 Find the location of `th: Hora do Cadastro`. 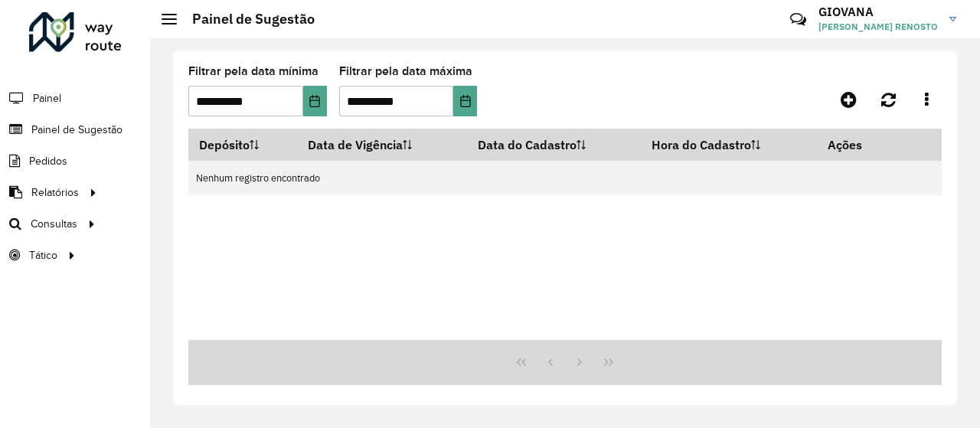

th: Hora do Cadastro is located at coordinates (728, 145).